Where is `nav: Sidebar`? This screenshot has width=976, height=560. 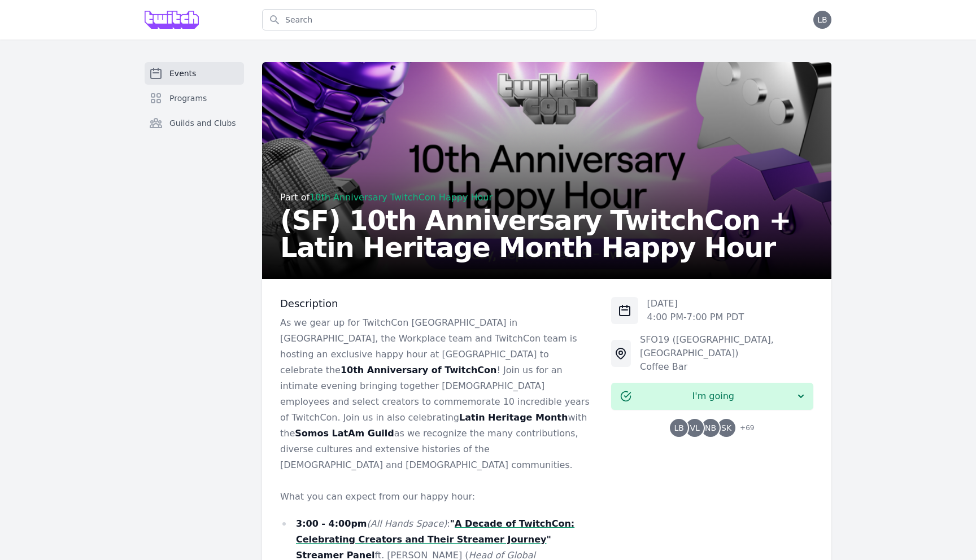
nav: Sidebar is located at coordinates (194, 108).